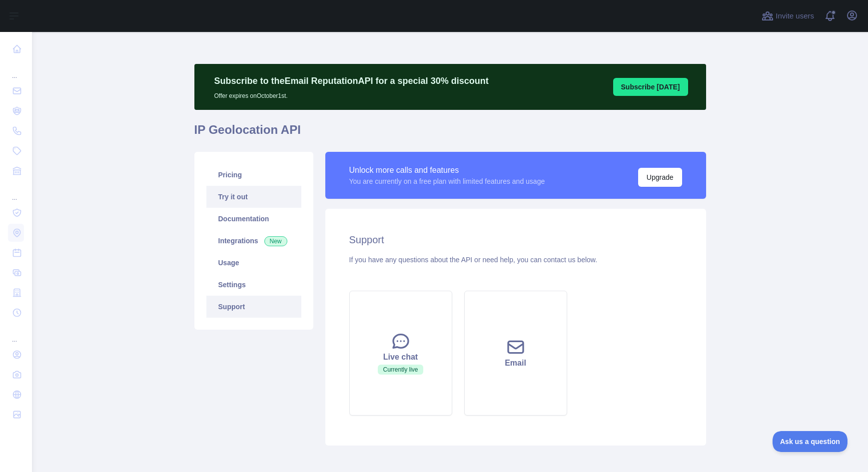 The width and height of the screenshot is (868, 472). Describe the element at coordinates (400, 370) in the screenshot. I see `span: Currently live` at that location.